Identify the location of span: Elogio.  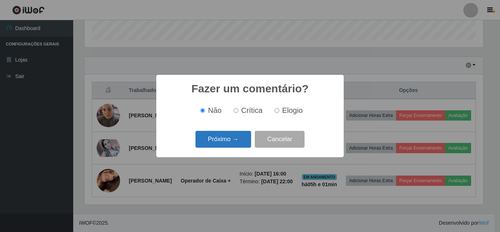
(293, 110).